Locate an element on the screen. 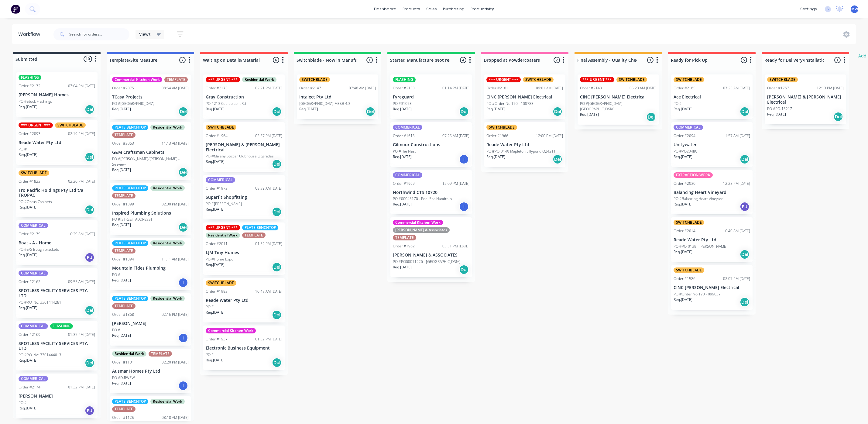 This screenshot has height=424, width=868. div: Order #1125 is located at coordinates (123, 417).